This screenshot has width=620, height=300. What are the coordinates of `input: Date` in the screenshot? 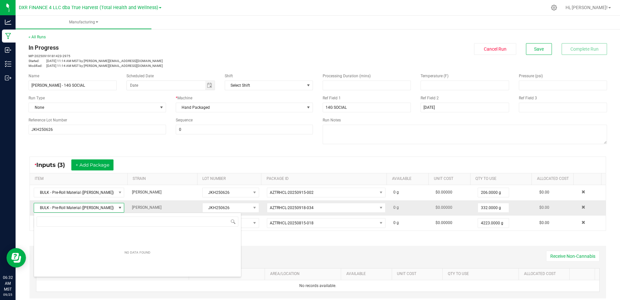 It's located at (166, 85).